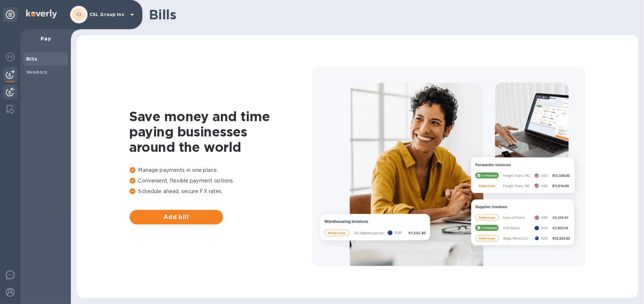  I want to click on b: Bills, so click(32, 59).